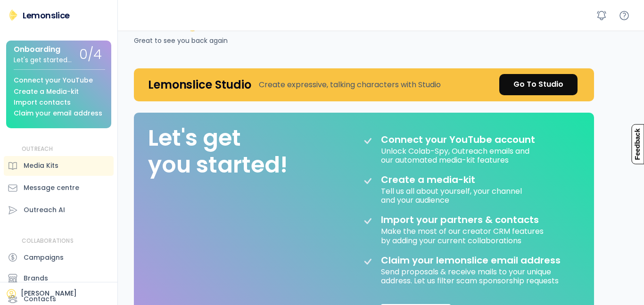  Describe the element at coordinates (471, 260) in the screenshot. I see `div: Claim your lemonslice email address` at that location.